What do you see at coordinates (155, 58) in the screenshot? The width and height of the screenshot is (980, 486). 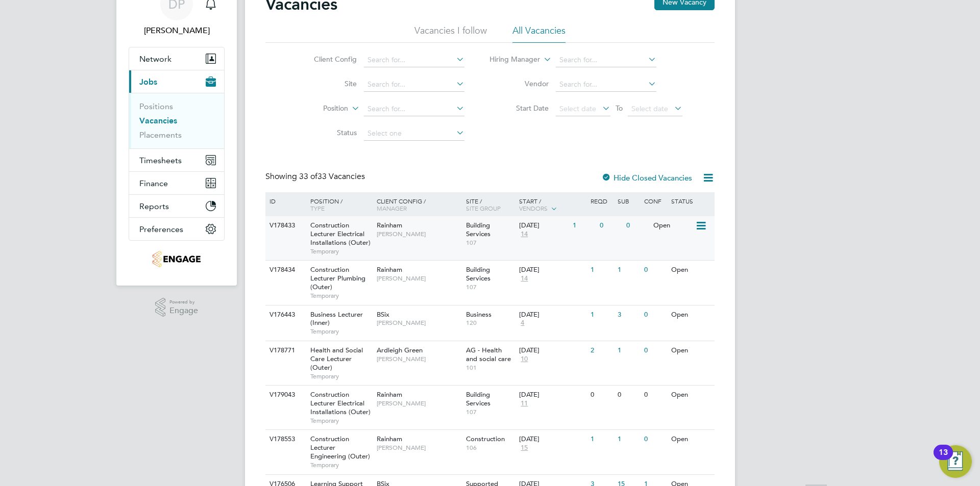 I see `span: Network` at bounding box center [155, 58].